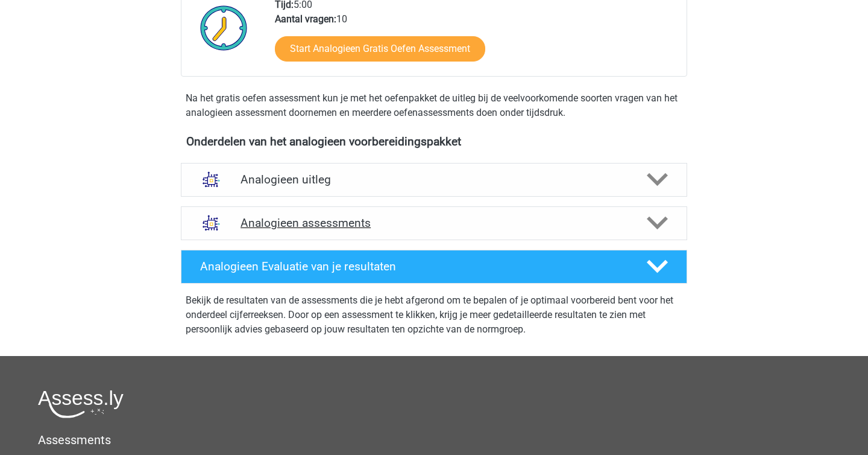 This screenshot has height=455, width=868. Describe the element at coordinates (434, 315) in the screenshot. I see `p: Bekijk de resultaten van de assessments die je hebt afgerond om te bepalen of je optimaal voorber...` at that location.